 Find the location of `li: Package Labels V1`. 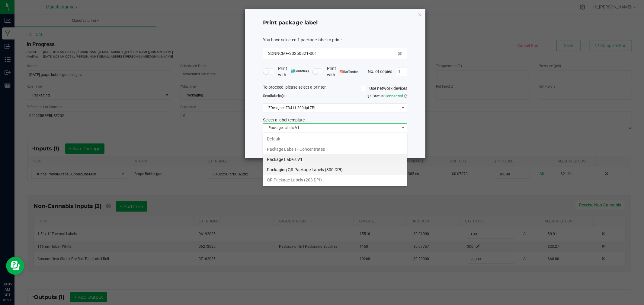

li: Package Labels V1 is located at coordinates (335, 160).